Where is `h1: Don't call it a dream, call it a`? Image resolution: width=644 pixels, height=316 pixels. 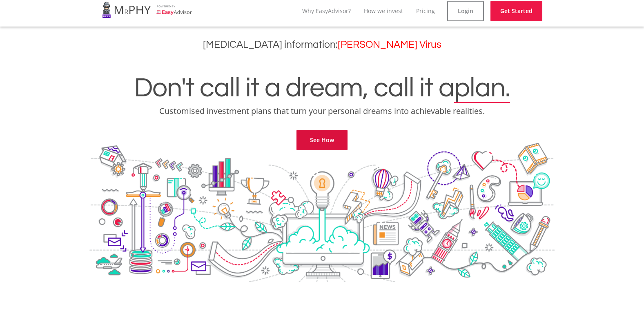 h1: Don't call it a dream, call it a is located at coordinates (322, 88).